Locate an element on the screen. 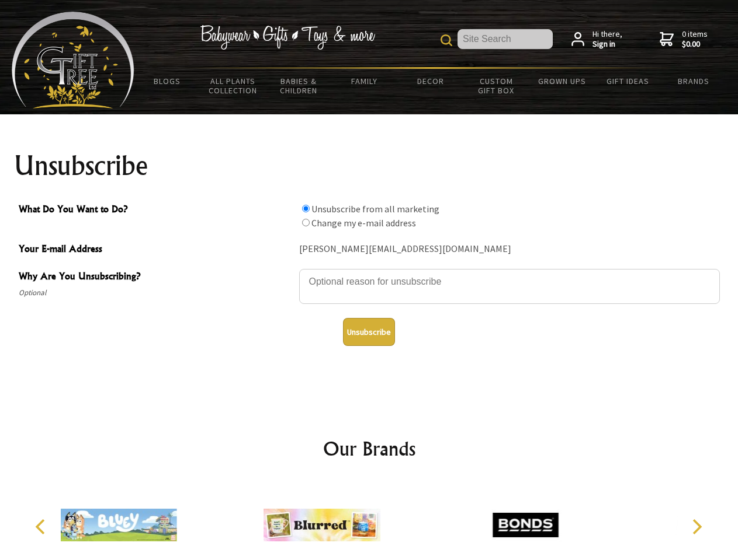 This screenshot has height=560, width=738. label: Change my e-mail address is located at coordinates (364, 223).